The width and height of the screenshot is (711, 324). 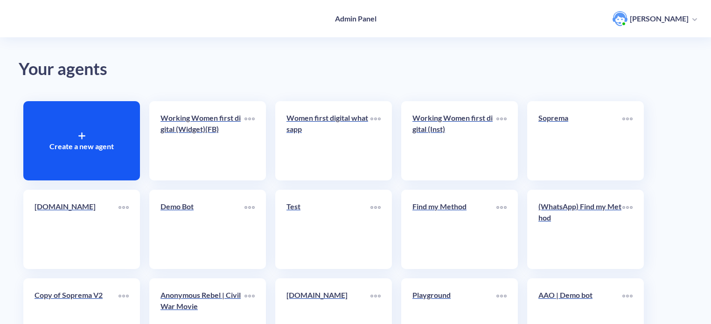 What do you see at coordinates (329, 230) in the screenshot?
I see `a: Test` at bounding box center [329, 230].